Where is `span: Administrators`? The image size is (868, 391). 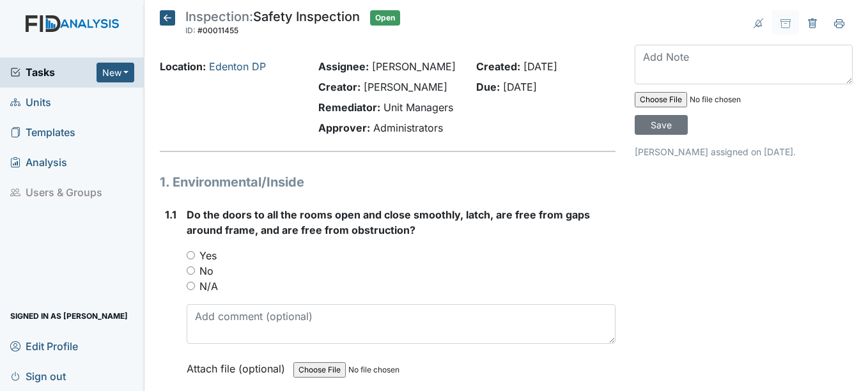
span: Administrators is located at coordinates (408, 128).